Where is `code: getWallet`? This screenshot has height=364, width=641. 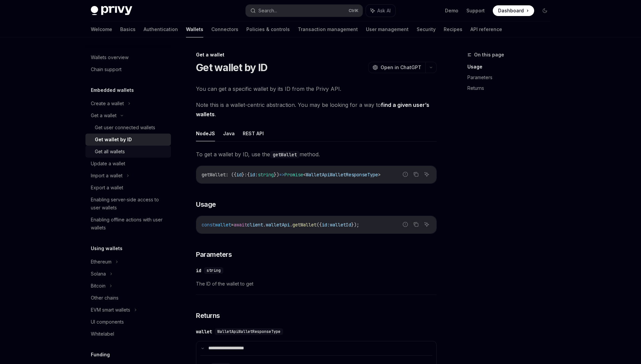 code: getWallet is located at coordinates (285, 154).